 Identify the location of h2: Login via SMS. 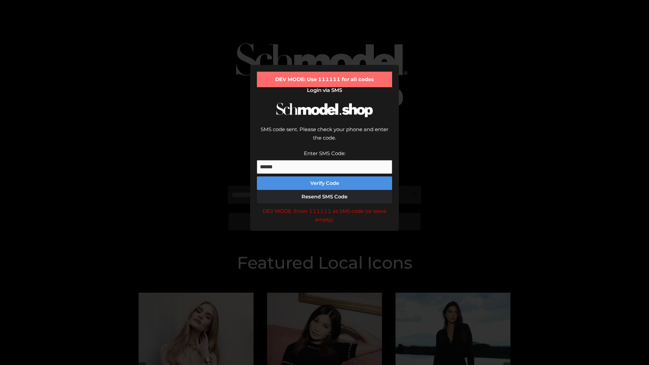
(325, 90).